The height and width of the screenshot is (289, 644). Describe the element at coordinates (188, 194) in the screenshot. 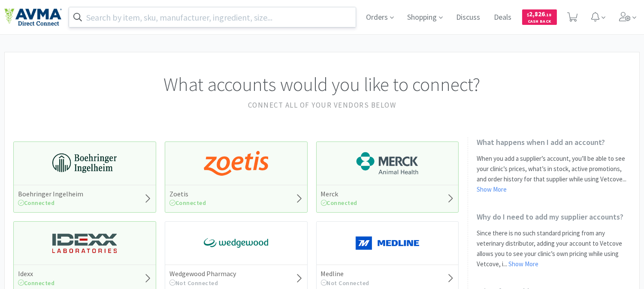

I see `h5: Zoetis` at that location.